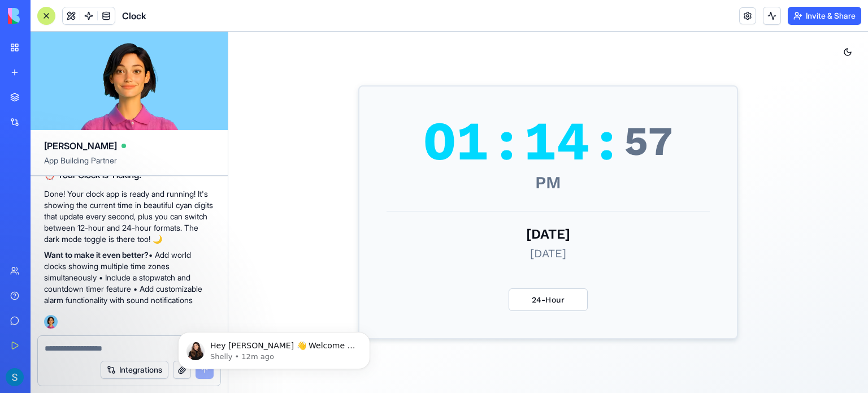 This screenshot has width=868, height=393. What do you see at coordinates (113, 42) in the screenshot?
I see `div: message notification from Shelly, 12m ago. Hey Shahaf 👋 Welcome to Blocks 🙌 I'm here if you have ...` at bounding box center [113, 42].